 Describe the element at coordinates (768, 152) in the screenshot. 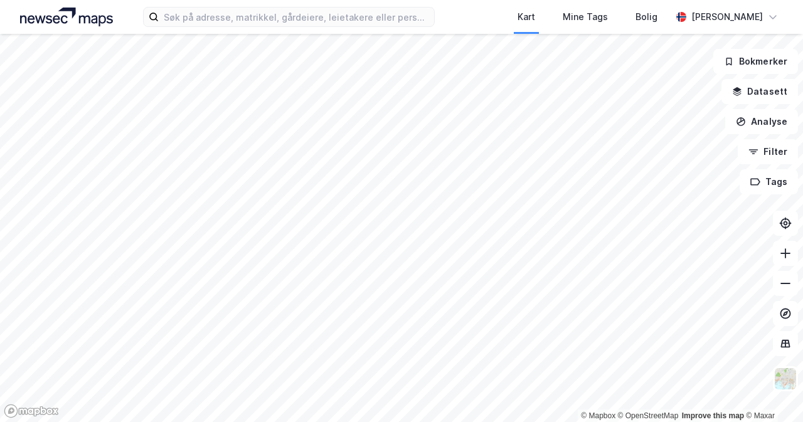

I see `button: Filter` at that location.